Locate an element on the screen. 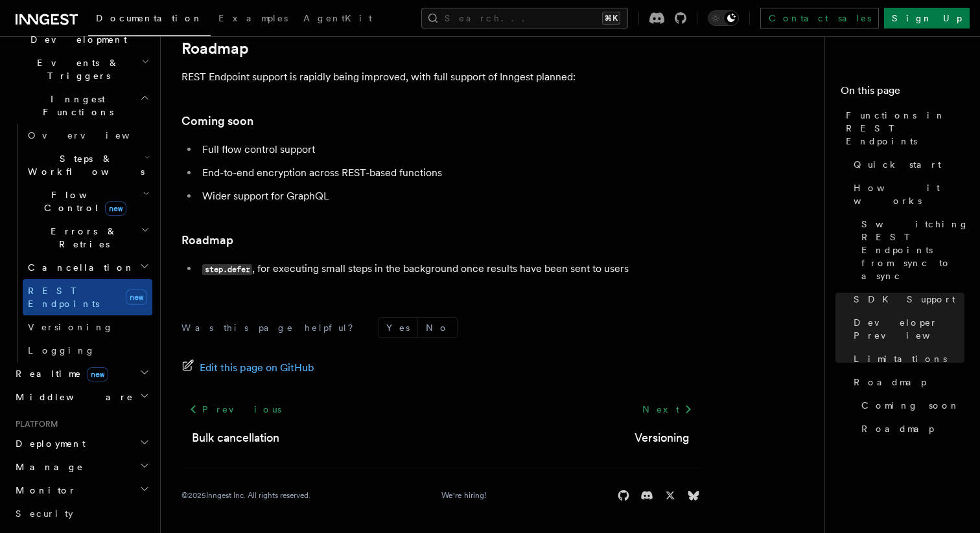 The height and width of the screenshot is (533, 980). a: Examples is located at coordinates (252, 20).